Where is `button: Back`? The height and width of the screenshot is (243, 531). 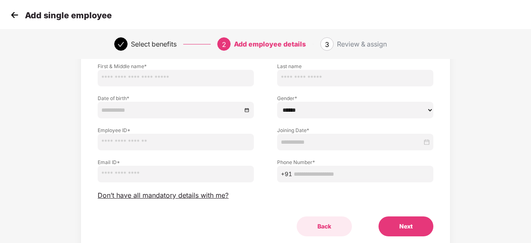 button: Back is located at coordinates (324, 226).